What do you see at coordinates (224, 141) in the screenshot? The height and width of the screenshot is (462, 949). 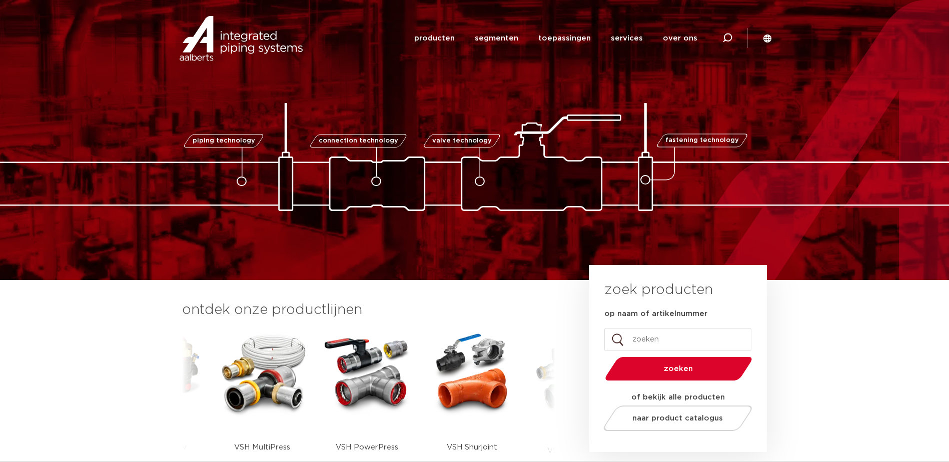 I see `span: piping technology` at bounding box center [224, 141].